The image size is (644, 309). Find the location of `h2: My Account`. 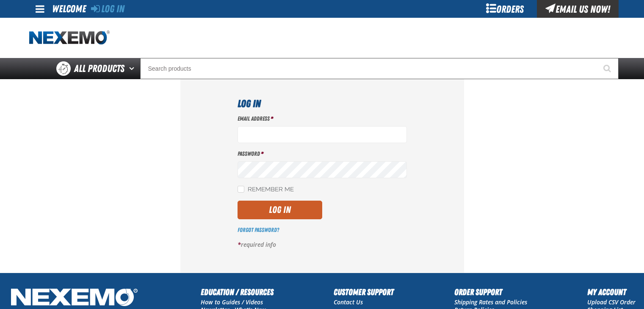

h2: My Account is located at coordinates (612, 292).